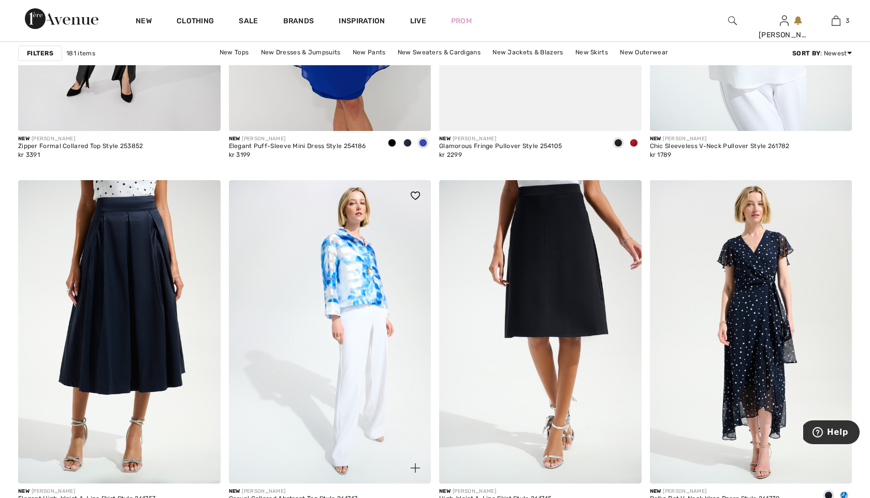 Image resolution: width=870 pixels, height=498 pixels. I want to click on div: Zipper Formal Collared Top Style 253852, so click(81, 146).